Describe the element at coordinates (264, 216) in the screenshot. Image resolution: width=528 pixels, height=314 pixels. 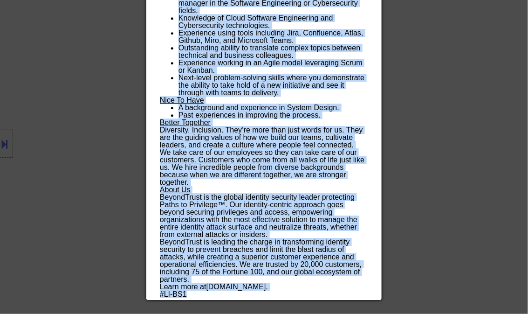
I see `p: BeyondTrust is the global identity security leader protecting Paths to Privilege™. Our identity-c...` at that location.